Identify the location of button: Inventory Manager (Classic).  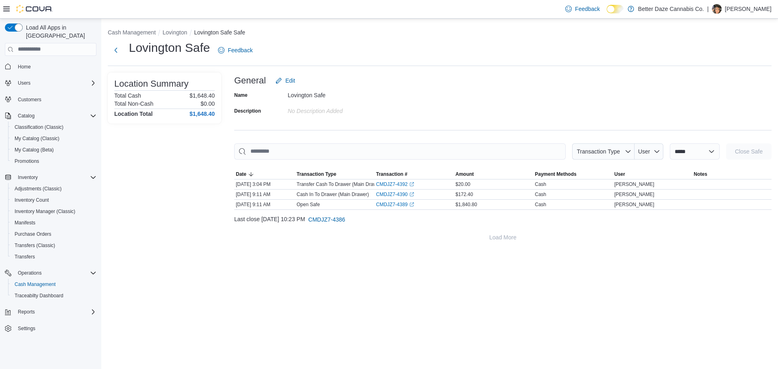
(54, 212).